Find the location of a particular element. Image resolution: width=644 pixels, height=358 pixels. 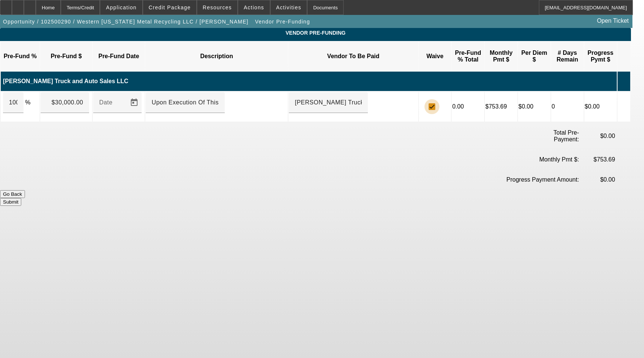

input: Account is located at coordinates (328, 102).